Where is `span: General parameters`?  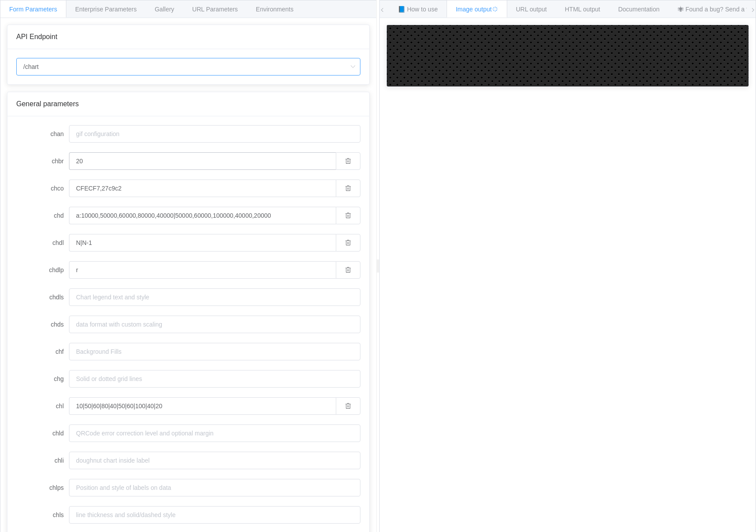
span: General parameters is located at coordinates (47, 104).